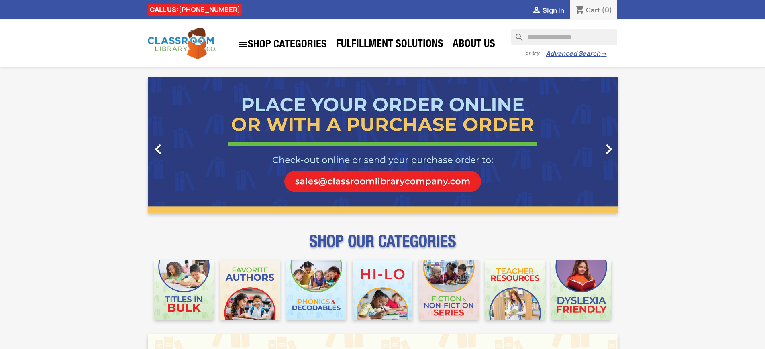 The width and height of the screenshot is (765, 349). I want to click on a: Fulfillment Solutions, so click(389, 45).